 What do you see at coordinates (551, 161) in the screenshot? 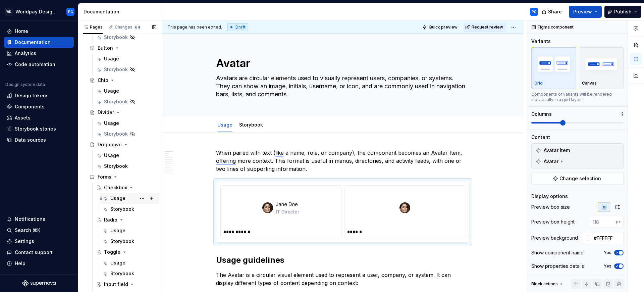
I see `span: Avatar` at bounding box center [551, 161].